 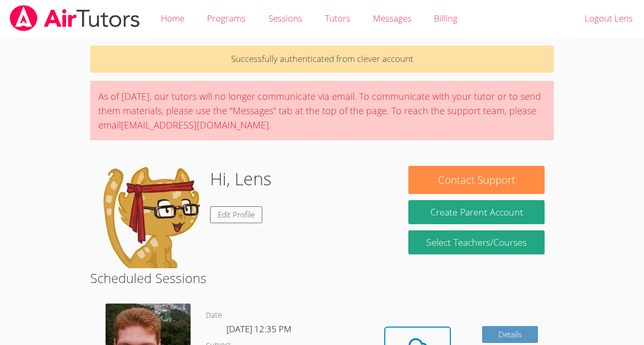 I want to click on button: Create Parent Account, so click(x=476, y=212).